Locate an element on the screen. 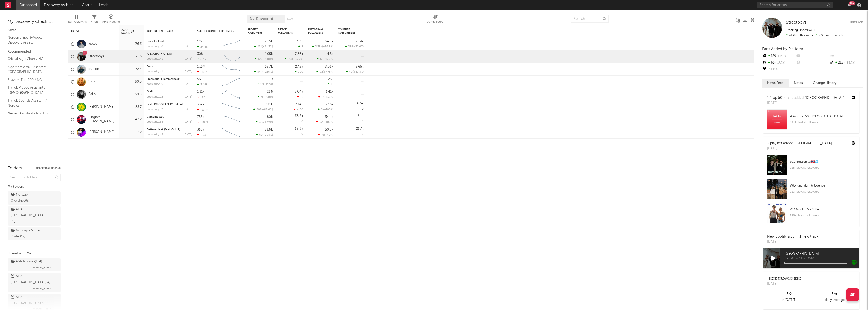 Image resolution: width=868 pixels, height=310 pixels. a: Dette er livet (feat. OnklP) is located at coordinates (164, 129).